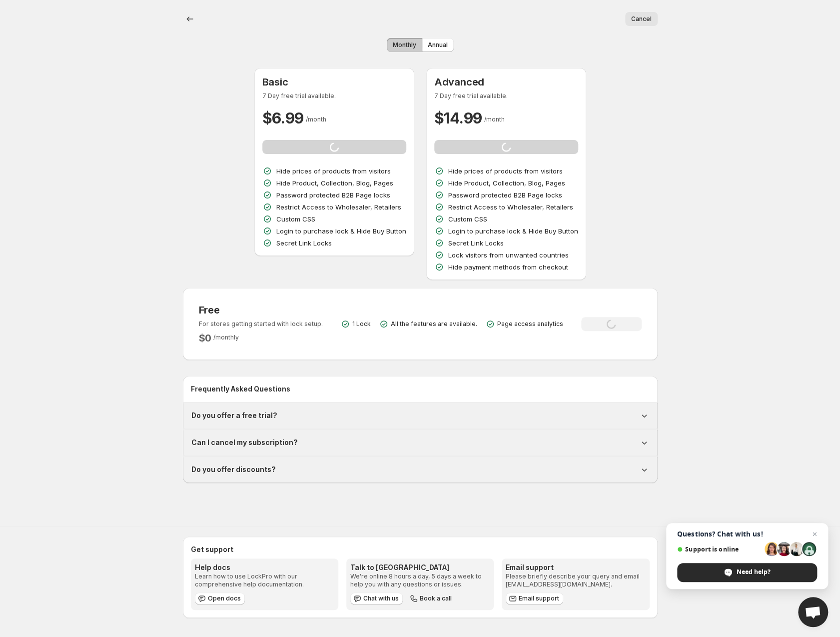 This screenshot has height=637, width=840. Describe the element at coordinates (225, 598) in the screenshot. I see `span: Open docs` at that location.